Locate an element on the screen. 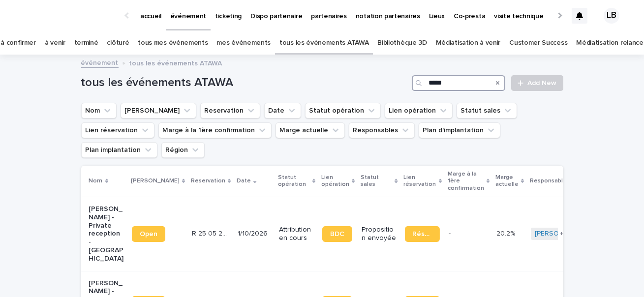 Image resolution: width=644 pixels, height=297 pixels. p: tous les événements ATAWA is located at coordinates (176, 62).